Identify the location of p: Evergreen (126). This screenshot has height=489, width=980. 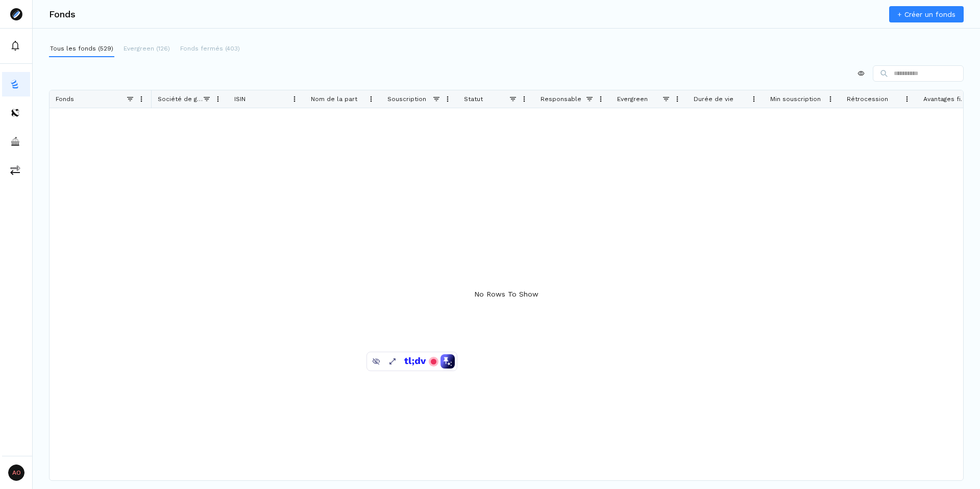
(146, 49).